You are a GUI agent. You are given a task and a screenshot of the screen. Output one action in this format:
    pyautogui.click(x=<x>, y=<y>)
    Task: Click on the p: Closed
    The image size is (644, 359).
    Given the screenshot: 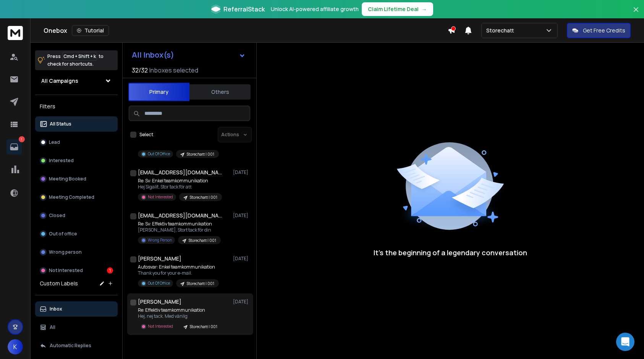 What is the action you would take?
    pyautogui.click(x=57, y=216)
    